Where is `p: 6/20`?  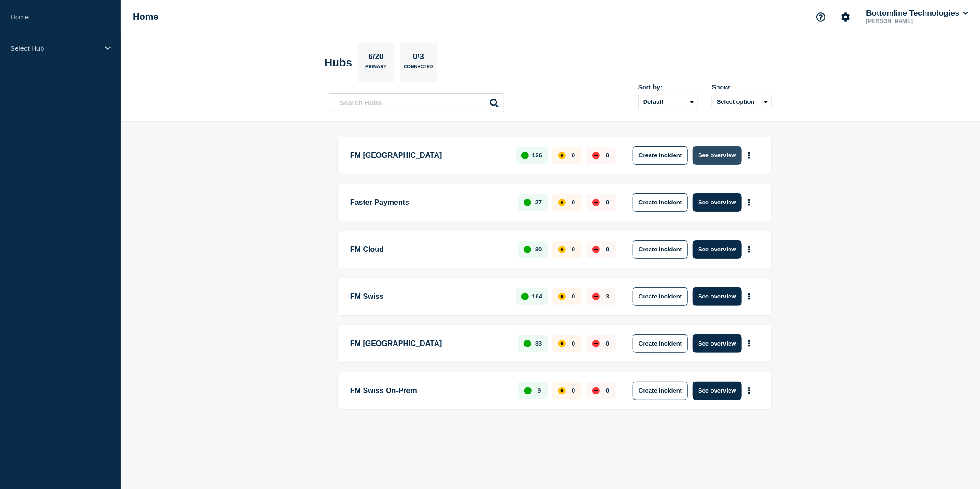 p: 6/20 is located at coordinates (376, 58).